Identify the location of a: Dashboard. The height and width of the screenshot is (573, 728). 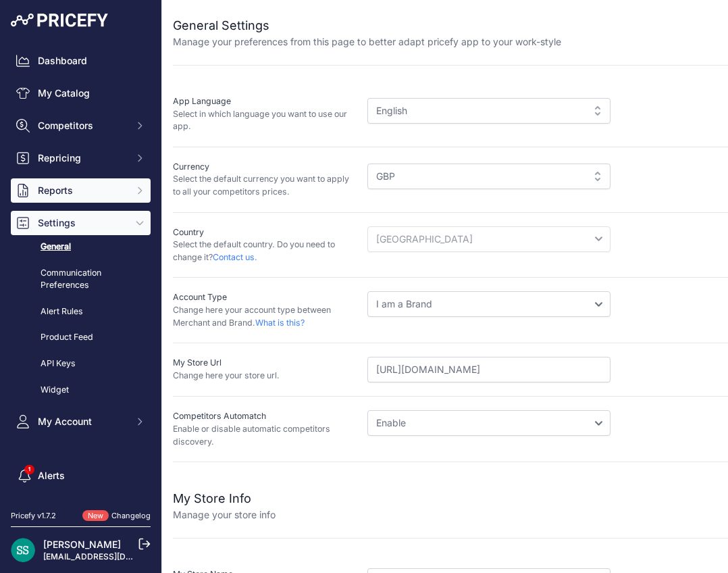
(80, 61).